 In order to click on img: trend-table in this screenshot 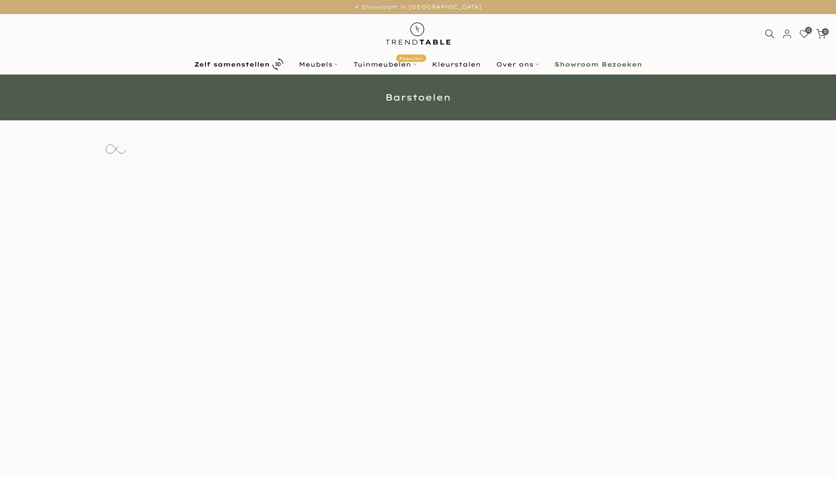, I will do `click(418, 33)`.